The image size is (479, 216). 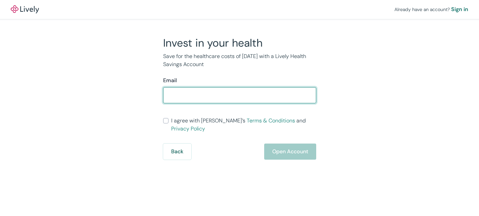 What do you see at coordinates (170, 81) in the screenshot?
I see `label: Email` at bounding box center [170, 81].